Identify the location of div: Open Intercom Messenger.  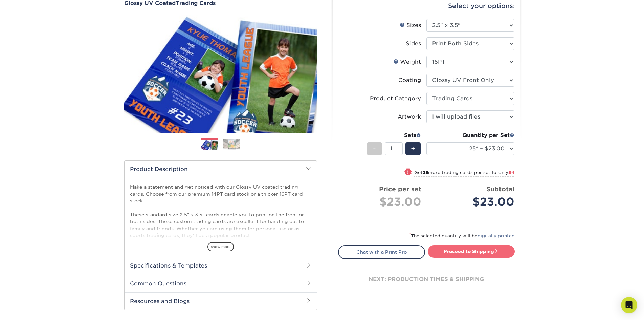
(629, 305).